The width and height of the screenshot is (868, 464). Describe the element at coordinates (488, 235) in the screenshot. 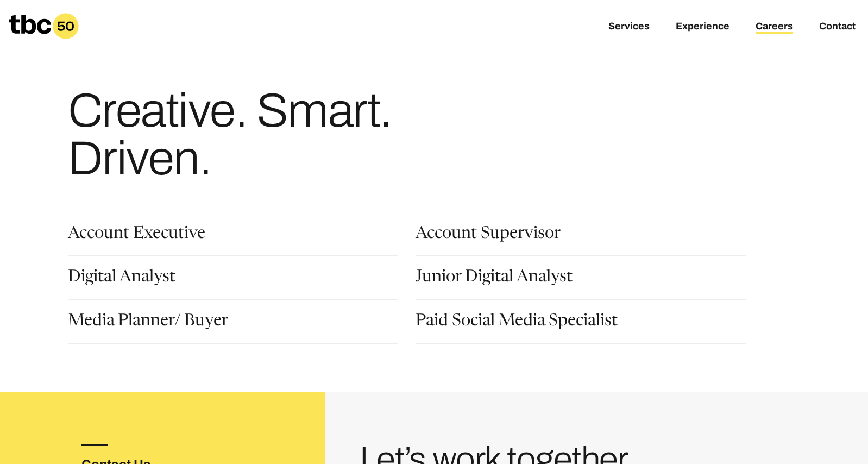

I see `a: Account Supervisor` at that location.